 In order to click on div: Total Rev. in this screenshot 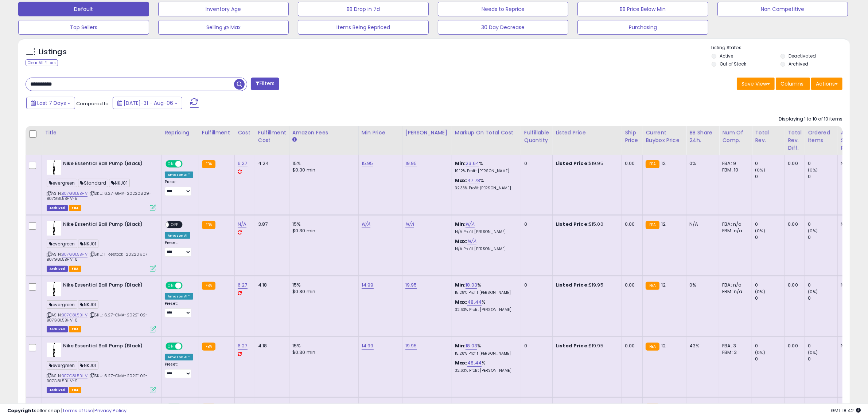, I will do `click(768, 137)`.